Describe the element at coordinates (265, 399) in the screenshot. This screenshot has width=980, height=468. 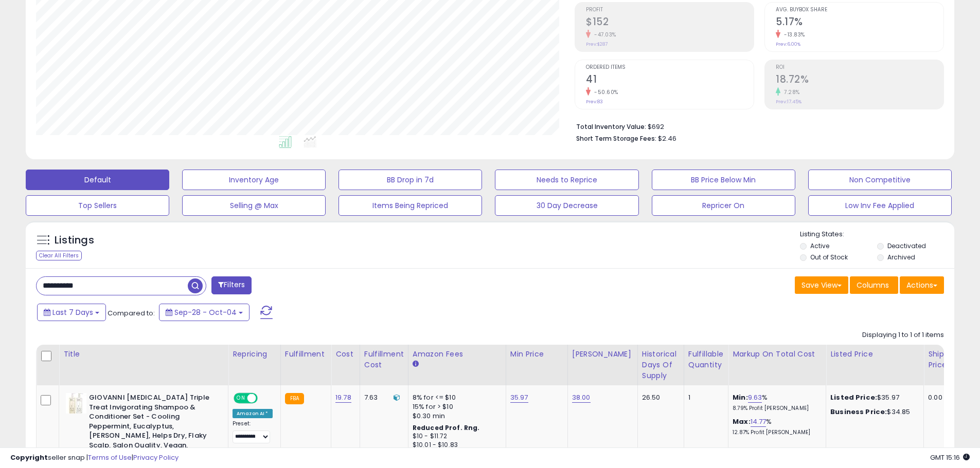
I see `span: OFF` at that location.